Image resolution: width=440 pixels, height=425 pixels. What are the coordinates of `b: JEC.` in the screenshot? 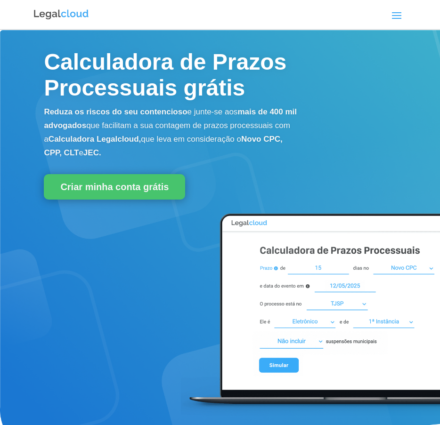 It's located at (92, 153).